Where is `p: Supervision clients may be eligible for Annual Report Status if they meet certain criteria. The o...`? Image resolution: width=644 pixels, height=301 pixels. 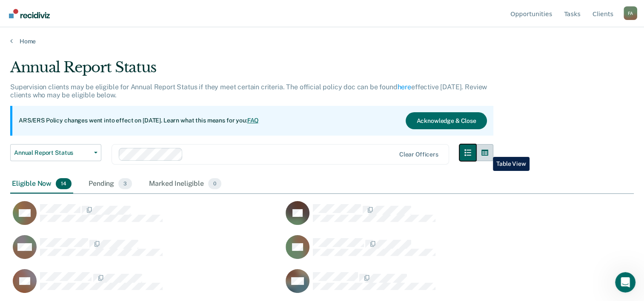
p: Supervision clients may be eligible for Annual Report Status if they meet certain criteria. The o... is located at coordinates (249, 91).